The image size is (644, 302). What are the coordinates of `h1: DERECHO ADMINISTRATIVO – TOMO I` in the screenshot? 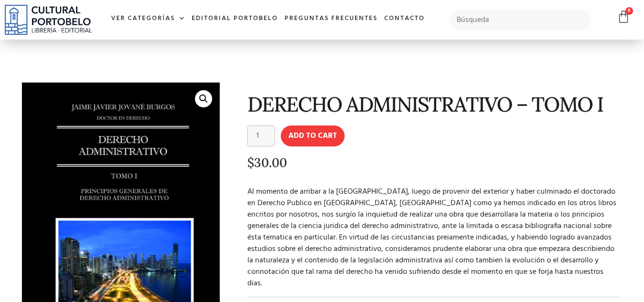 It's located at (434, 104).